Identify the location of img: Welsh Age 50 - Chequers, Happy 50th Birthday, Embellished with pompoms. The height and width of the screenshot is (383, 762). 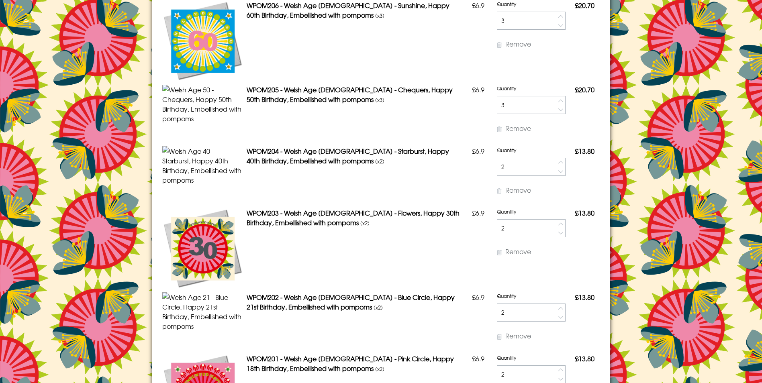
(202, 104).